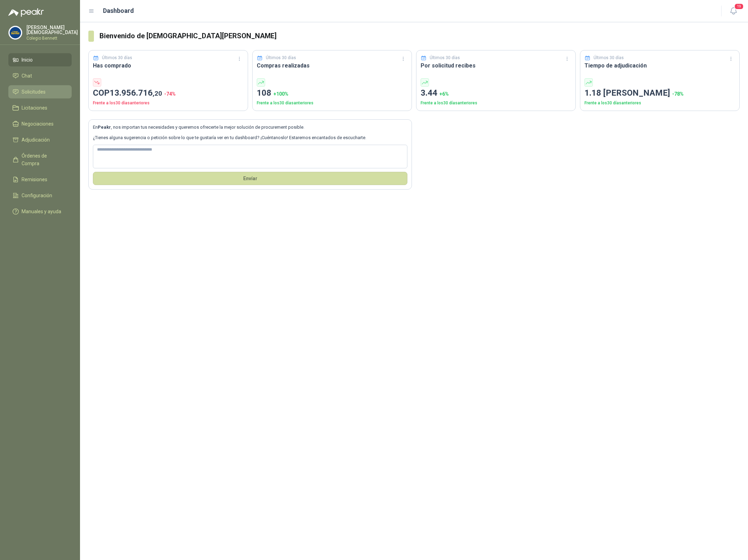 This screenshot has width=748, height=560. Describe the element at coordinates (250, 178) in the screenshot. I see `button: Envíar` at that location.